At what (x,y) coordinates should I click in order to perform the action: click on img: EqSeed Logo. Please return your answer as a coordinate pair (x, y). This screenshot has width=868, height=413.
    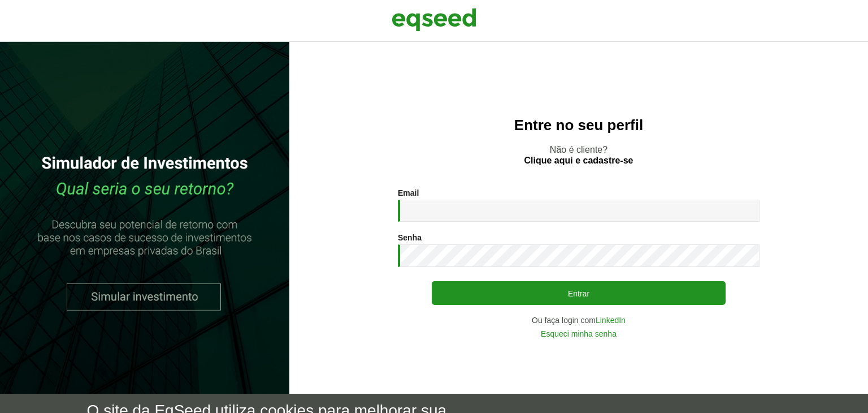
    Looking at the image, I should click on (434, 20).